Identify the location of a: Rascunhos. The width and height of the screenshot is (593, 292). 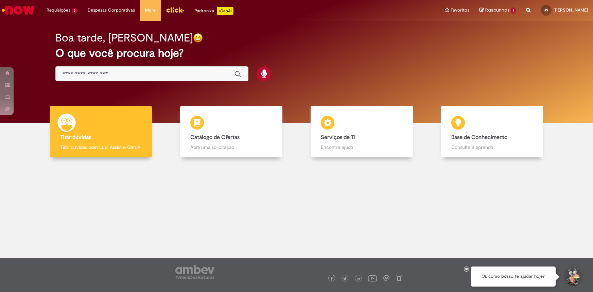
(498, 10).